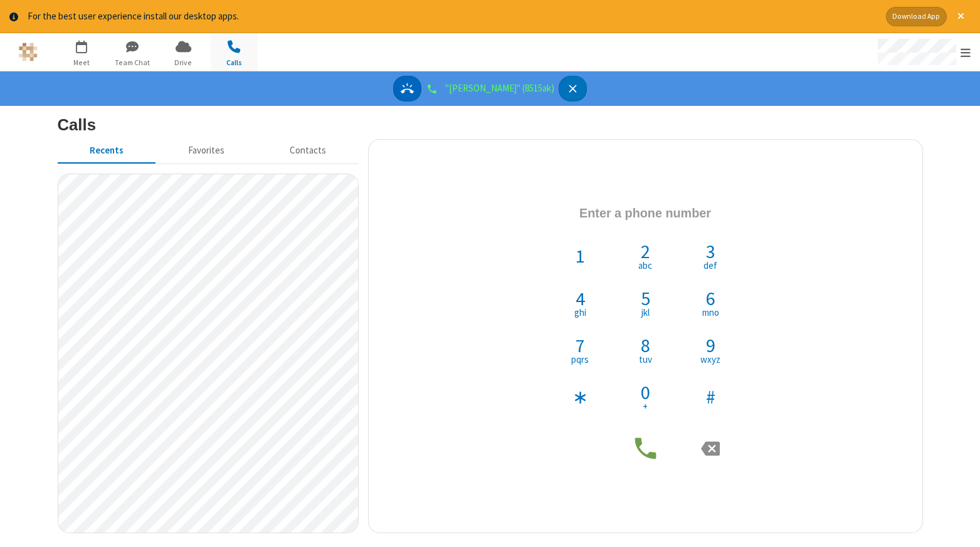 This screenshot has height=547, width=980. What do you see at coordinates (916, 16) in the screenshot?
I see `button: Download App` at bounding box center [916, 16].